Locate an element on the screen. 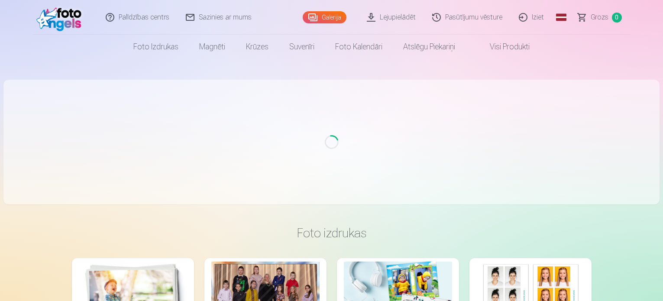 This screenshot has width=663, height=301. span: 0 is located at coordinates (616, 17).